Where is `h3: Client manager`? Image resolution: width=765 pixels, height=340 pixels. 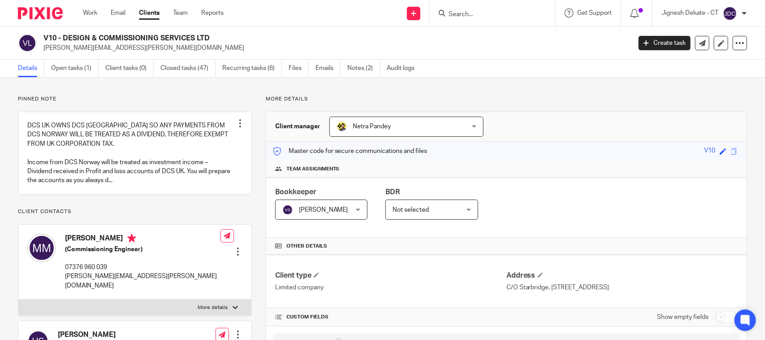
h3: Client manager is located at coordinates (297, 126).